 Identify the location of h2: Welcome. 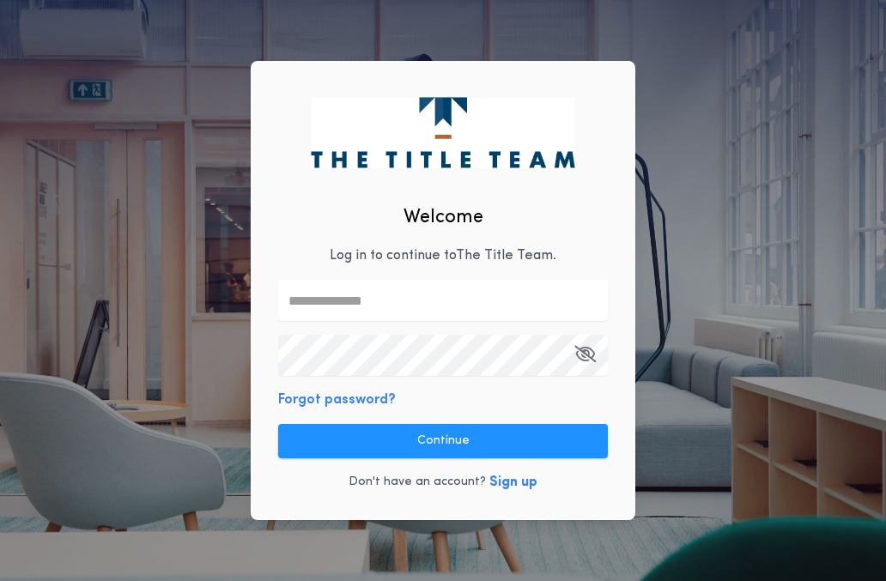
(443, 217).